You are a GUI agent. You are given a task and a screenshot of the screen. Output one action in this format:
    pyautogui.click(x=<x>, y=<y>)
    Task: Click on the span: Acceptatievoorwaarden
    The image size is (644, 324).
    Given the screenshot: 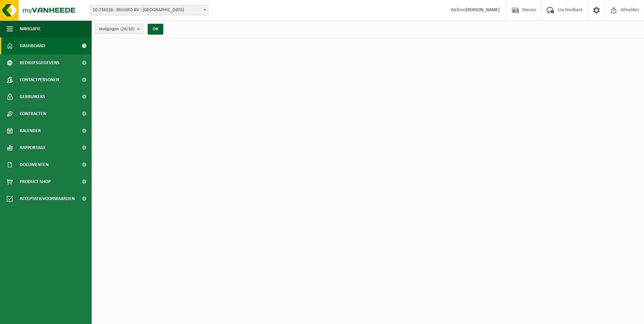 What is the action you would take?
    pyautogui.click(x=47, y=199)
    